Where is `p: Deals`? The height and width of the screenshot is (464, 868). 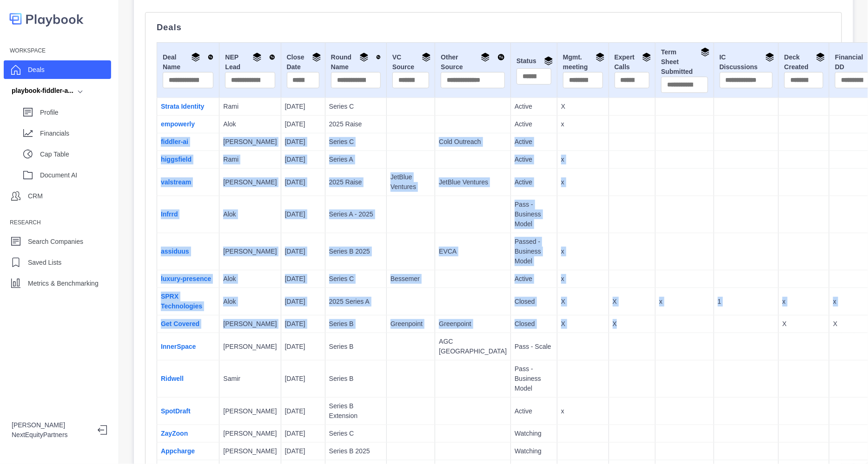
p: Deals is located at coordinates (36, 69).